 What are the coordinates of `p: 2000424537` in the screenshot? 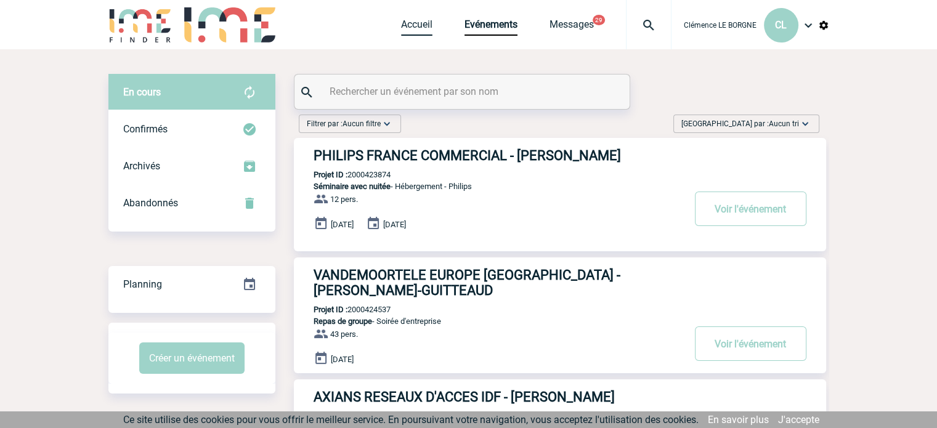 It's located at (342, 309).